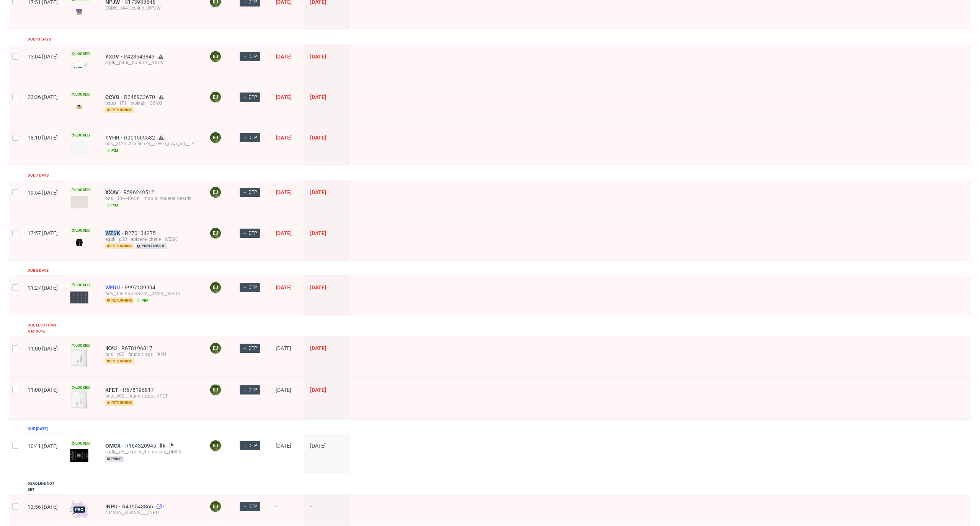 The height and width of the screenshot is (526, 980). What do you see at coordinates (141, 138) in the screenshot?
I see `span: R901569582` at bounding box center [141, 138].